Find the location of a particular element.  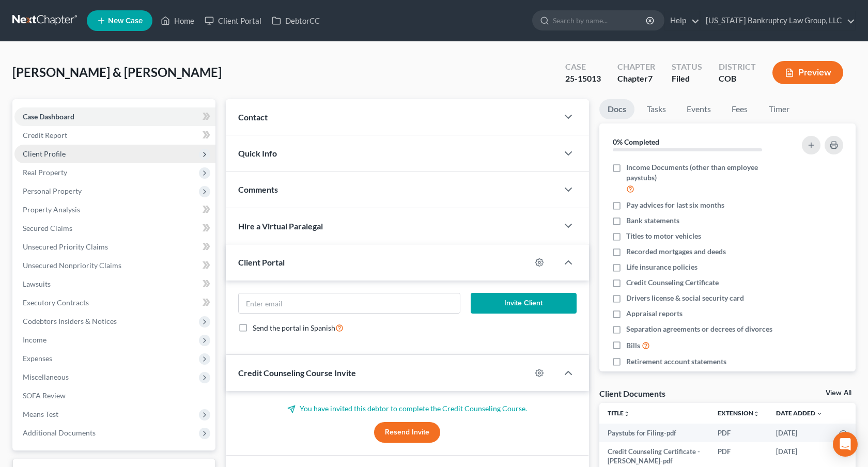

span: Retirement account statements is located at coordinates (676, 361).